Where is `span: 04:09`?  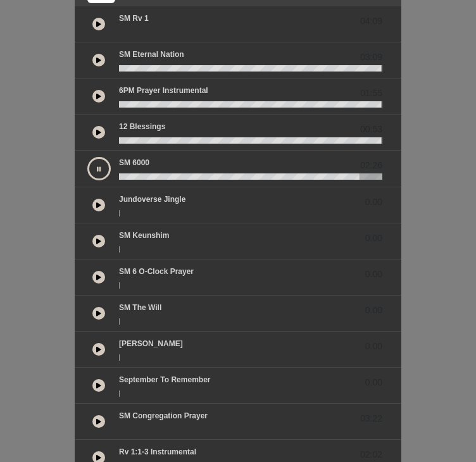 span: 04:09 is located at coordinates (371, 21).